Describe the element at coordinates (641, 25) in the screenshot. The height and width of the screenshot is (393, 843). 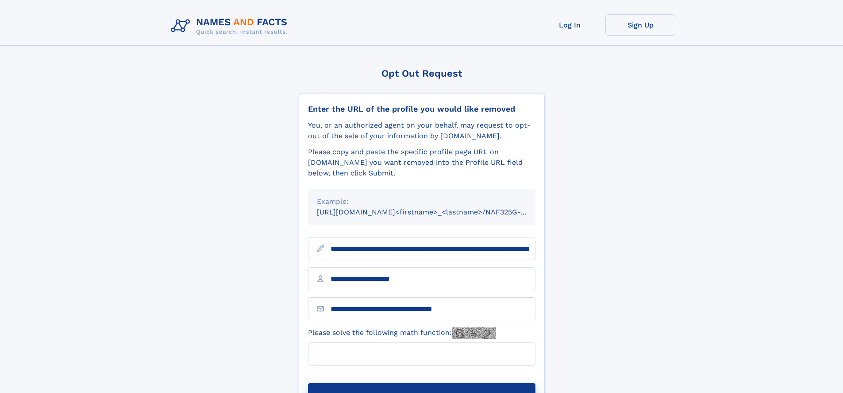
I see `a: Sign Up` at that location.